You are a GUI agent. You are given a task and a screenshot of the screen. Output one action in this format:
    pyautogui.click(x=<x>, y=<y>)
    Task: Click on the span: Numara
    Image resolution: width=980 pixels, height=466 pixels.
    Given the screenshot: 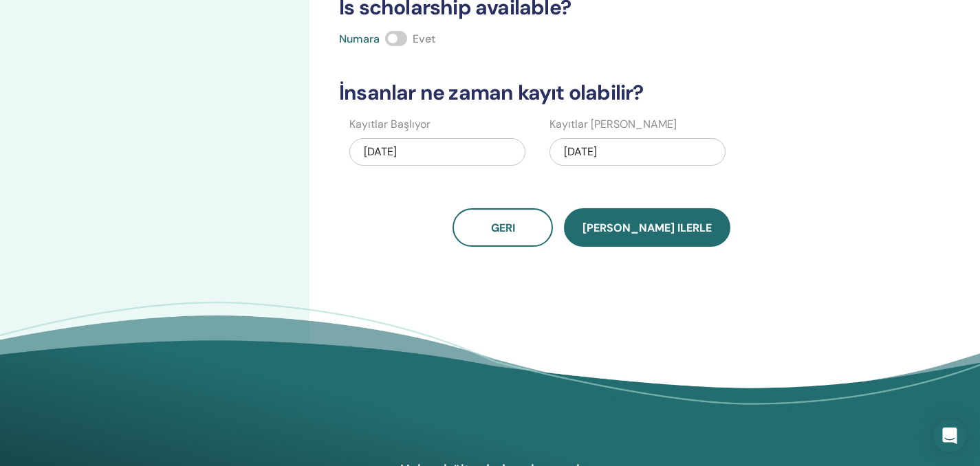 What is the action you would take?
    pyautogui.click(x=359, y=38)
    